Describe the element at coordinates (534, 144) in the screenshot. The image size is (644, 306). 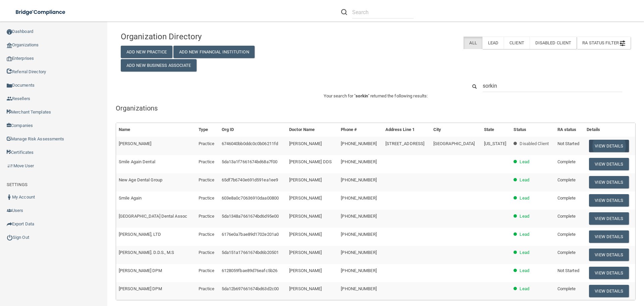
I see `p: Disabled Client` at that location.